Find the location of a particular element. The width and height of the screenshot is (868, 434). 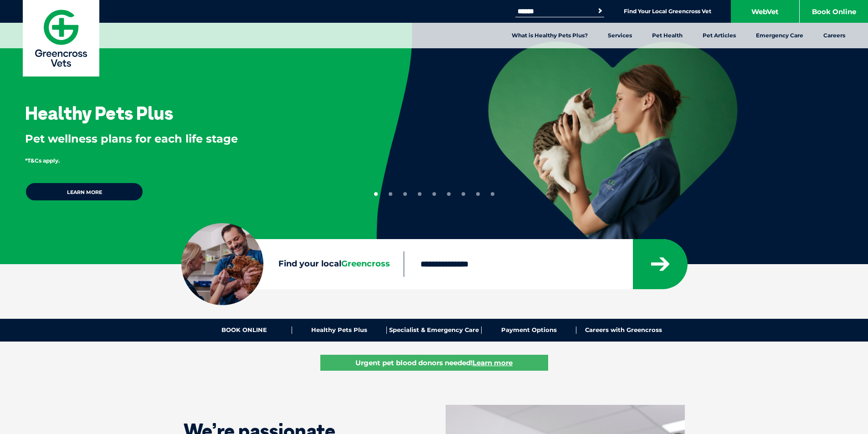

button: 3 of 9 is located at coordinates (405, 194).